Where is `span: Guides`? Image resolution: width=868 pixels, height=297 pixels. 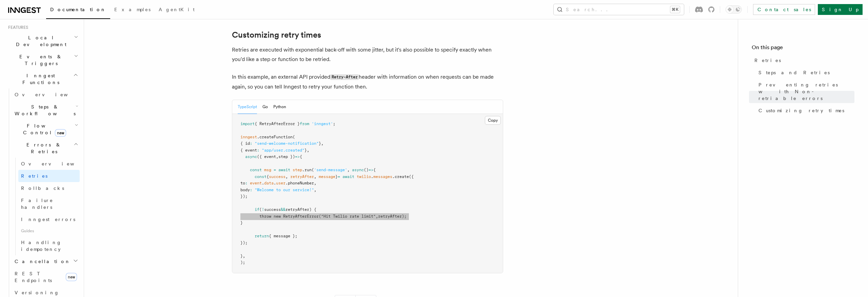
span: Guides is located at coordinates (49, 231).